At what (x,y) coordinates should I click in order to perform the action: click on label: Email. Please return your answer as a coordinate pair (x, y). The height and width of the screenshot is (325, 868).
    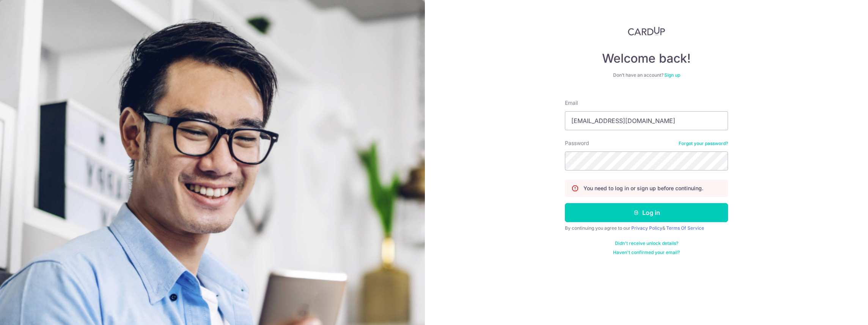
    Looking at the image, I should click on (571, 103).